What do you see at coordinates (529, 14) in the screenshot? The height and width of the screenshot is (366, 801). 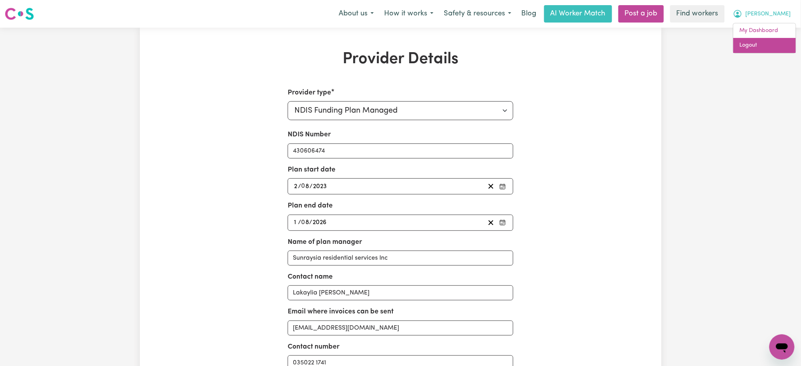 I see `a: Blog` at bounding box center [529, 14].